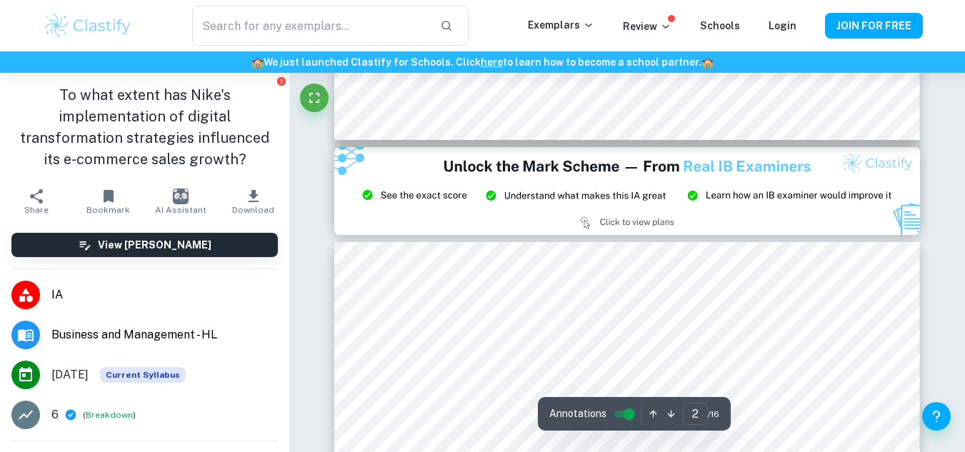  What do you see at coordinates (55, 415) in the screenshot?
I see `p: 6` at bounding box center [55, 415].